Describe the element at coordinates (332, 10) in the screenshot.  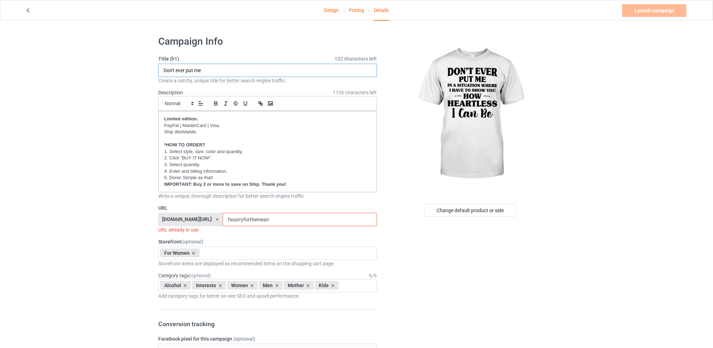
I see `a: Design` at that location.